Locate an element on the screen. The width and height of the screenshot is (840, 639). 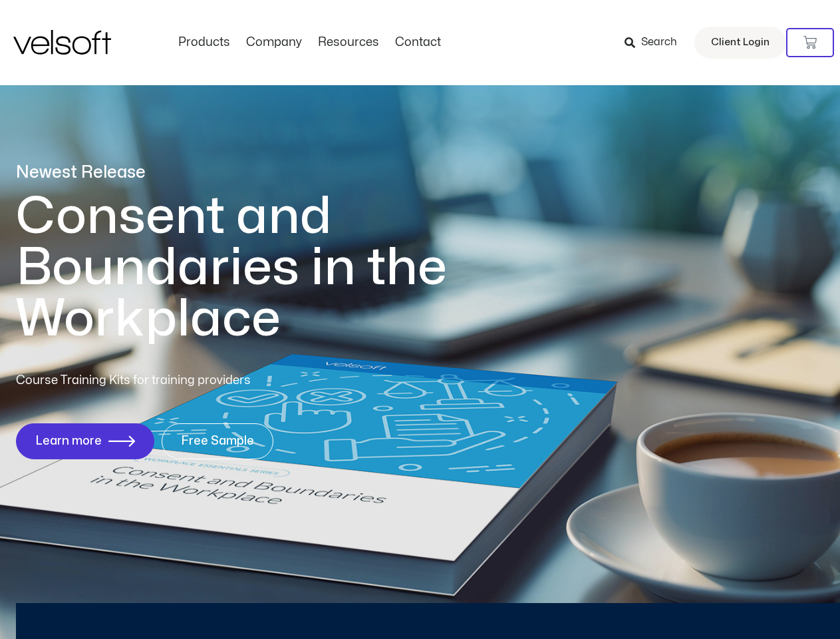
span: Free Sample is located at coordinates (218, 441).